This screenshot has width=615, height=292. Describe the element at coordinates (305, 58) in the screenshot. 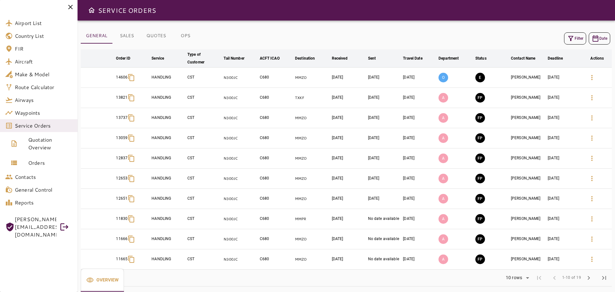

I see `div: Destination` at that location.